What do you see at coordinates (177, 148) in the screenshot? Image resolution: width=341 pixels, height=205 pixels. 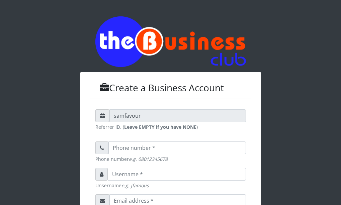 I see `input: Phone number *` at bounding box center [177, 148].